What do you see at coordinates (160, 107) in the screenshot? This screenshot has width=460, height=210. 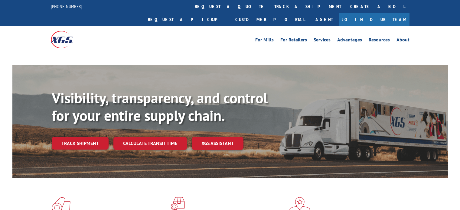 I see `b: Visibility, transparency, and control for your entire supply chain.` at bounding box center [160, 107].